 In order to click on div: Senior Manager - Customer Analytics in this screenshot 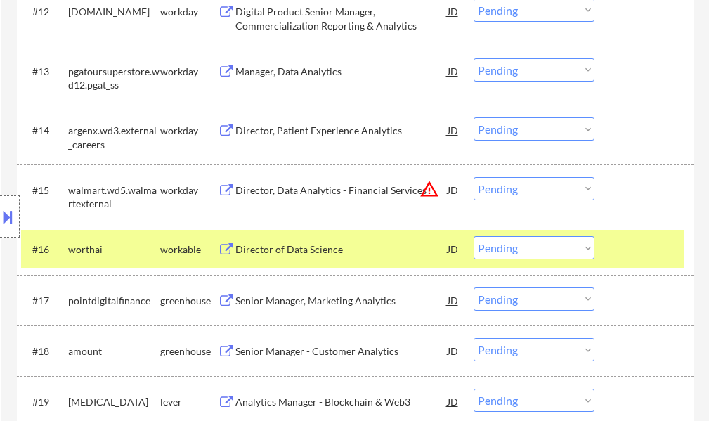, I will do `click(342, 351)`.